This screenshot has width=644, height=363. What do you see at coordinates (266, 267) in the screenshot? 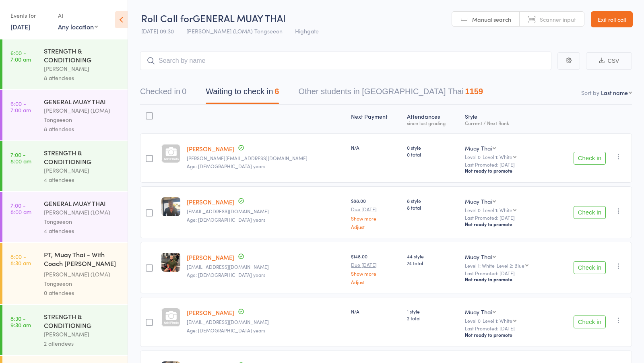
I see `small: labebkhalif99@gmail.com` at bounding box center [266, 267].